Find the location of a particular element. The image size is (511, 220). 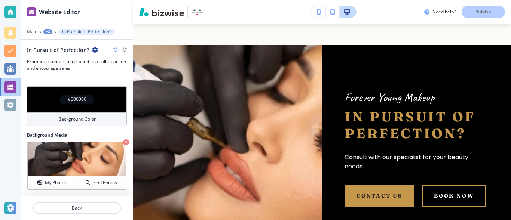

h2: Website Editor is located at coordinates (59, 12).